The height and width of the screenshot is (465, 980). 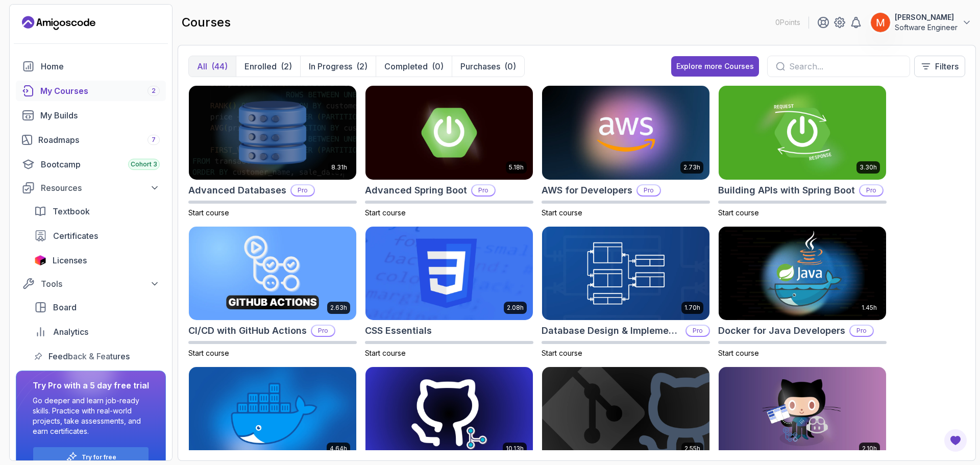 What do you see at coordinates (939, 66) in the screenshot?
I see `button: Filters` at bounding box center [939, 66].